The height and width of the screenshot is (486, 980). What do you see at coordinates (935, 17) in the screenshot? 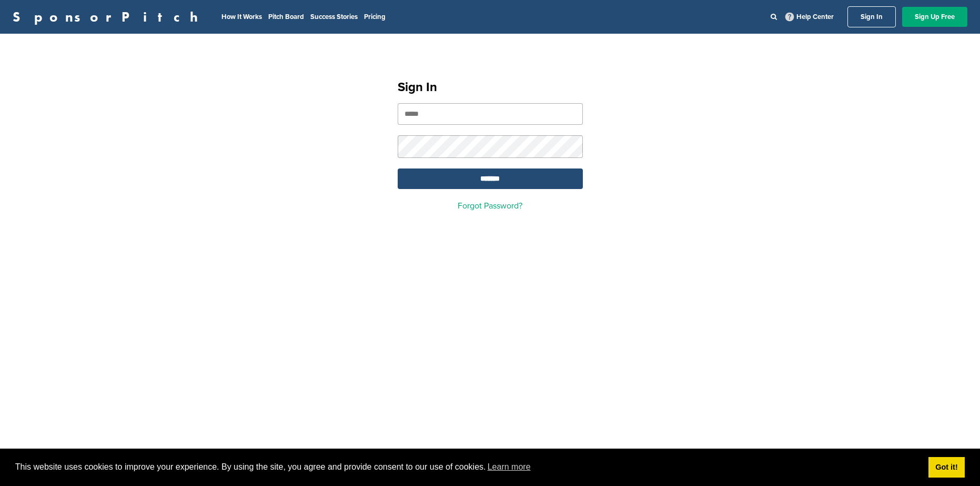
I see `a: Sign Up Free` at bounding box center [935, 17].